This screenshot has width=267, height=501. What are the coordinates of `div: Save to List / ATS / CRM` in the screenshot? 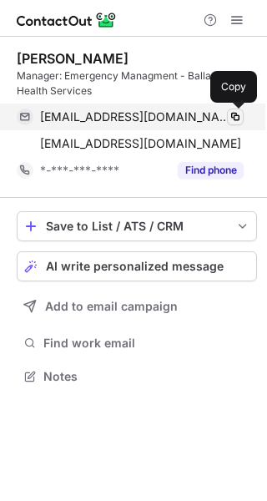 It's located at (137, 226).